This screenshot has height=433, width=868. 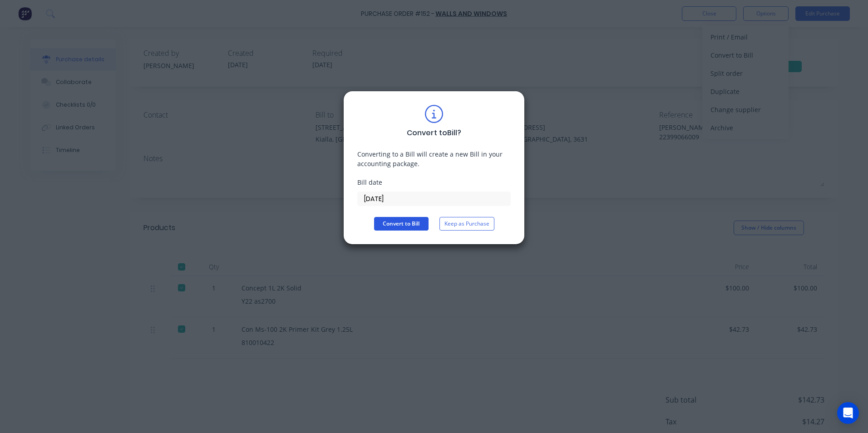 I want to click on div: Bill date, so click(x=434, y=182).